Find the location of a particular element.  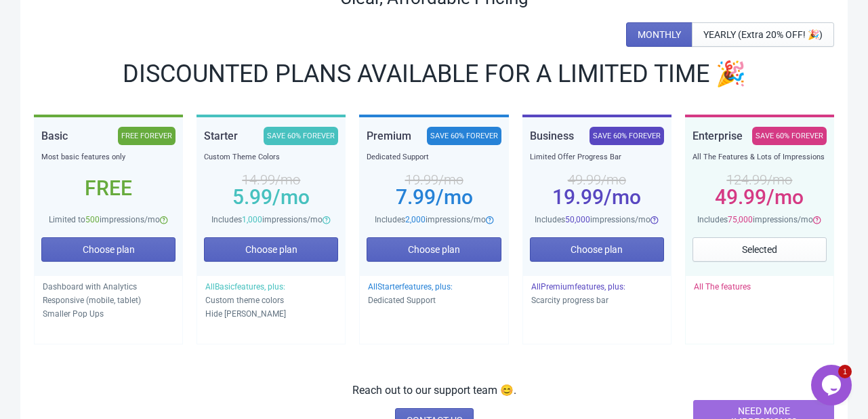

p: Custom theme colors is located at coordinates (271, 300).